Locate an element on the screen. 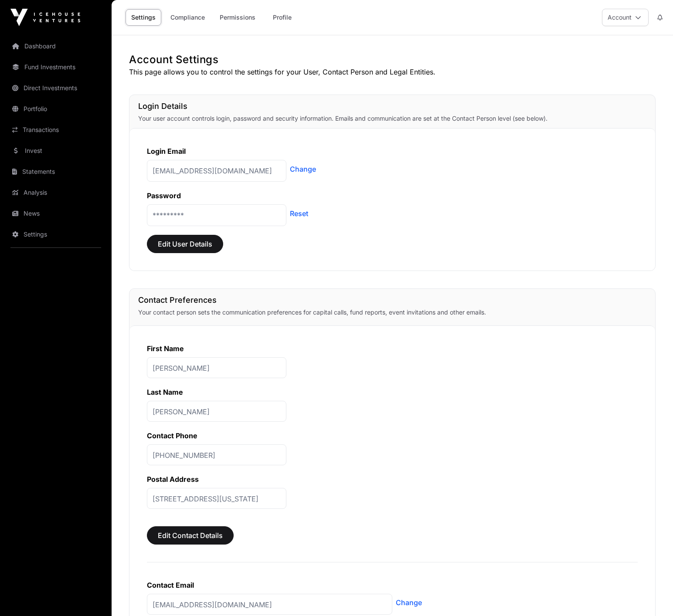  label: Postal Address is located at coordinates (172, 479).